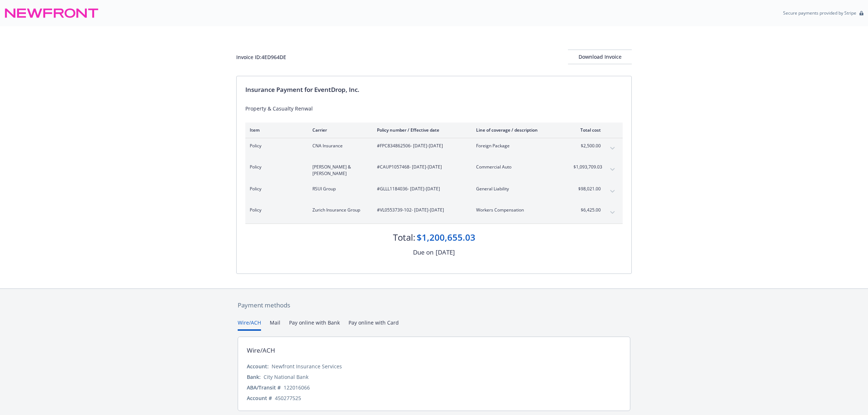  I want to click on span: $6,425.00, so click(587, 210).